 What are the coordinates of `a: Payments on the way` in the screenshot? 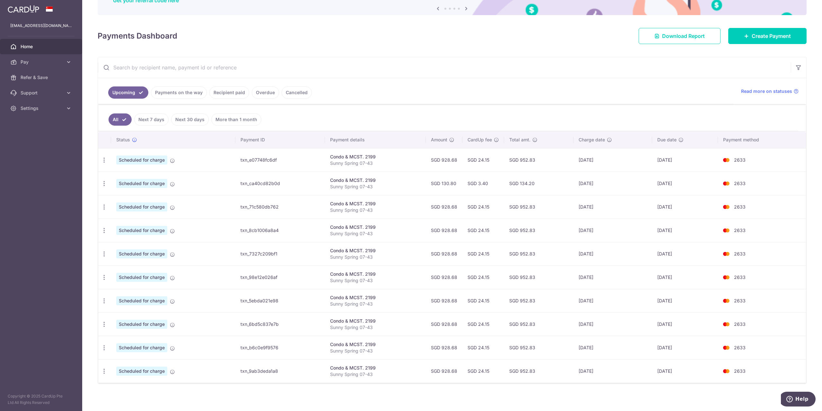 It's located at (179, 93).